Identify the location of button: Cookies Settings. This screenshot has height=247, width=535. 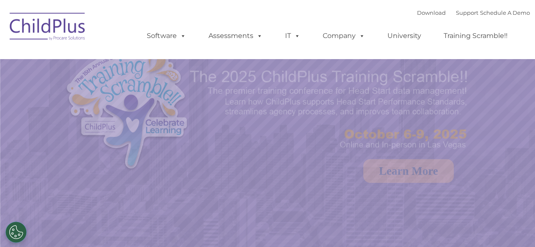
(16, 233).